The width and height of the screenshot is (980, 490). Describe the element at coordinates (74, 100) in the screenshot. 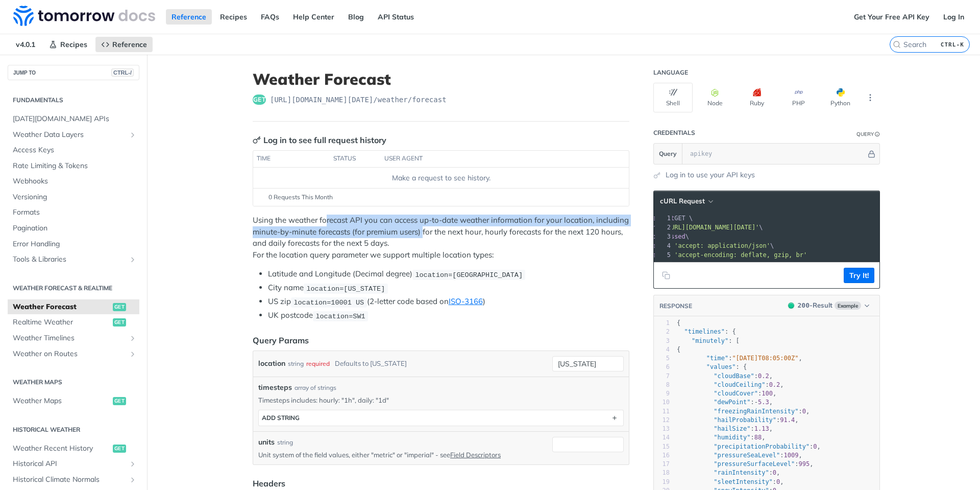

I see `h2: Fundamentals` at that location.